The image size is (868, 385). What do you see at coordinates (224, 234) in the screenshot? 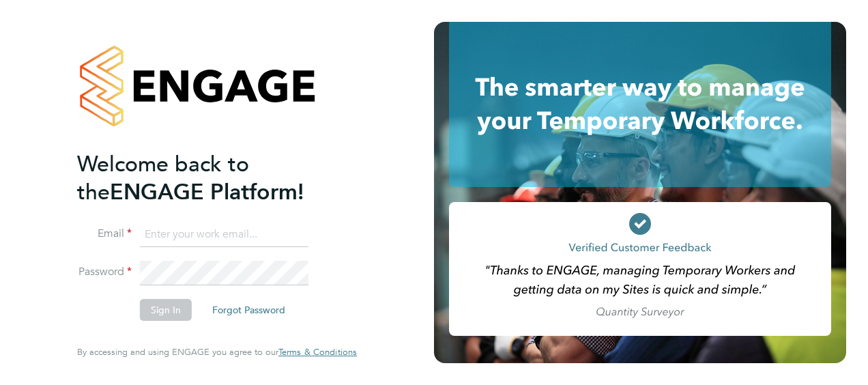
I see `input: Enter your work email...` at bounding box center [224, 234].